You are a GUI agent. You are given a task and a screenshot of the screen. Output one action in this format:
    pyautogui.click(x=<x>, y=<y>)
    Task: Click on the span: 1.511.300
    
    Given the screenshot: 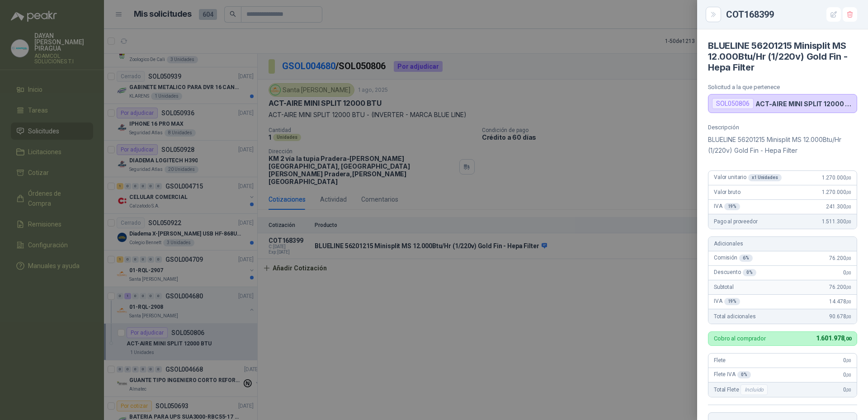 What is the action you would take?
    pyautogui.click(x=836, y=222)
    